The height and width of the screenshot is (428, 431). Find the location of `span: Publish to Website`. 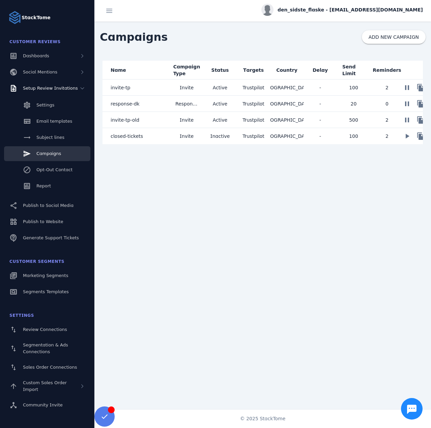

span: Publish to Website is located at coordinates (43, 222).